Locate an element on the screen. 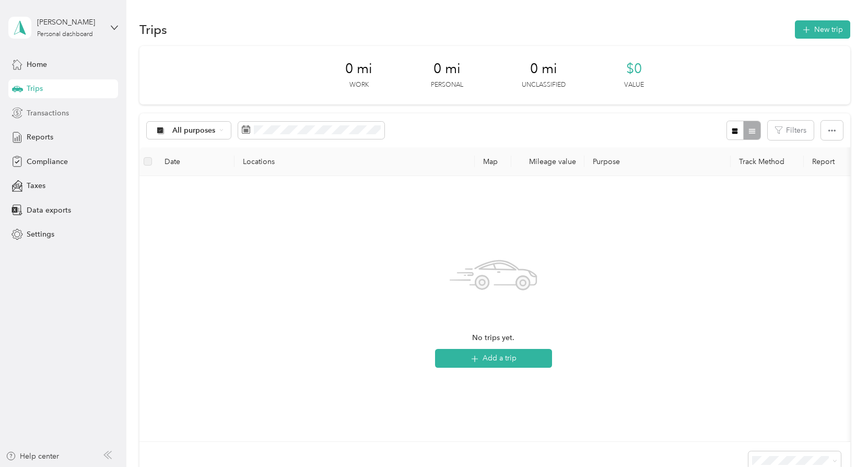 The width and height of the screenshot is (868, 467). div: Help center is located at coordinates (32, 455).